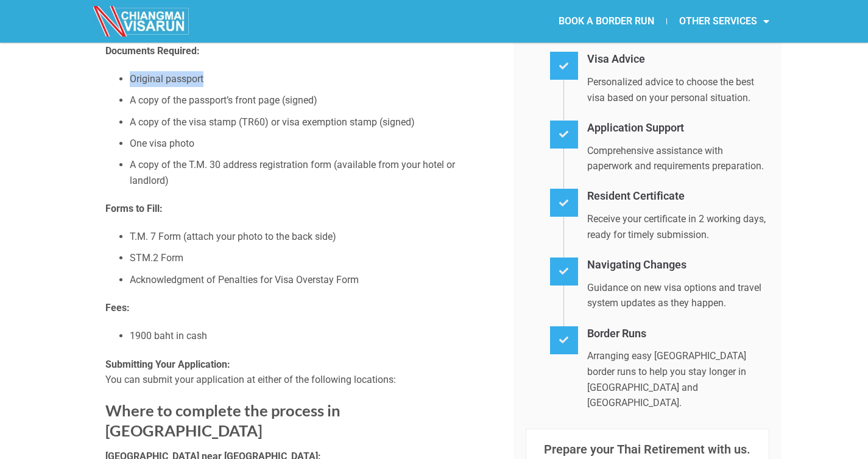  Describe the element at coordinates (313, 336) in the screenshot. I see `li: 1900 baht in cash` at that location.